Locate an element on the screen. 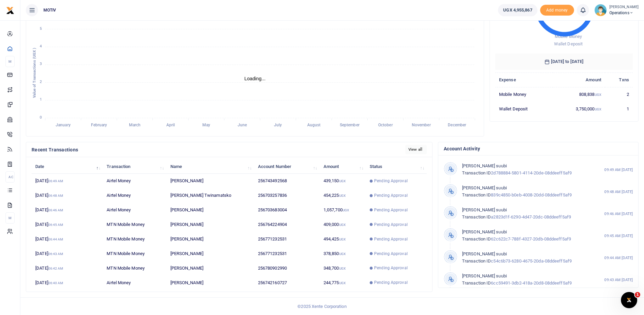 Image resolution: width=644 pixels, height=315 pixels. small: 06:44 AM is located at coordinates (55, 239).